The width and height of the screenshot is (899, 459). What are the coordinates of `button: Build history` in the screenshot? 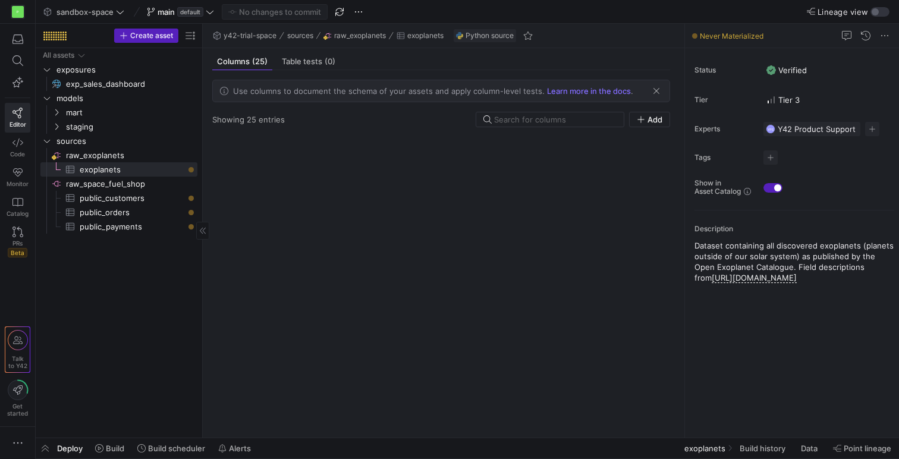 It's located at (763, 448).